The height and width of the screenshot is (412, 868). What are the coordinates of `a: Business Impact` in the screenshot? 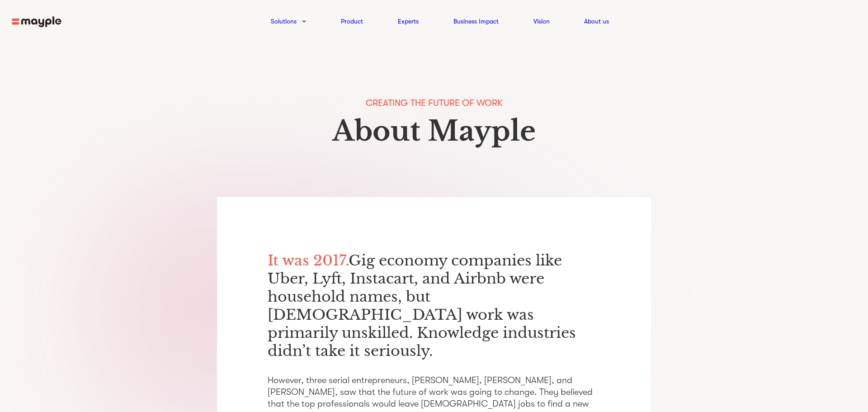 It's located at (476, 22).